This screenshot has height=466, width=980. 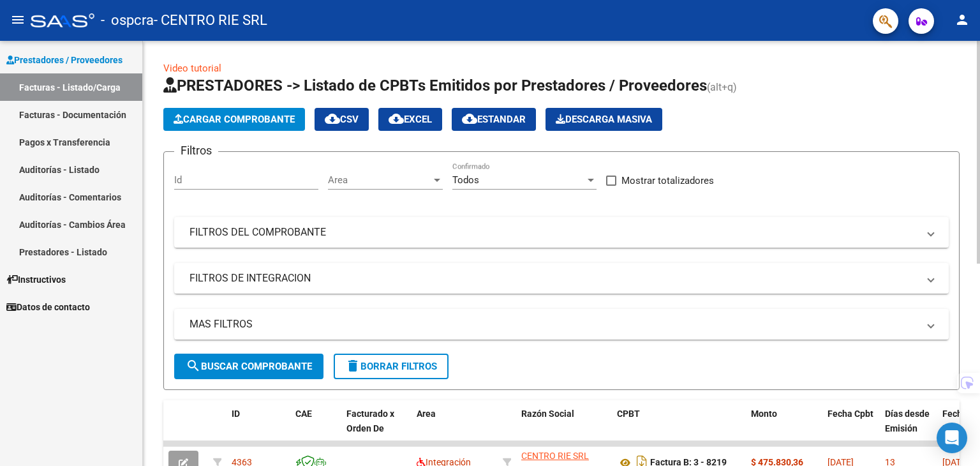 What do you see at coordinates (907, 421) in the screenshot?
I see `span: Días desde Emisión` at bounding box center [907, 421].